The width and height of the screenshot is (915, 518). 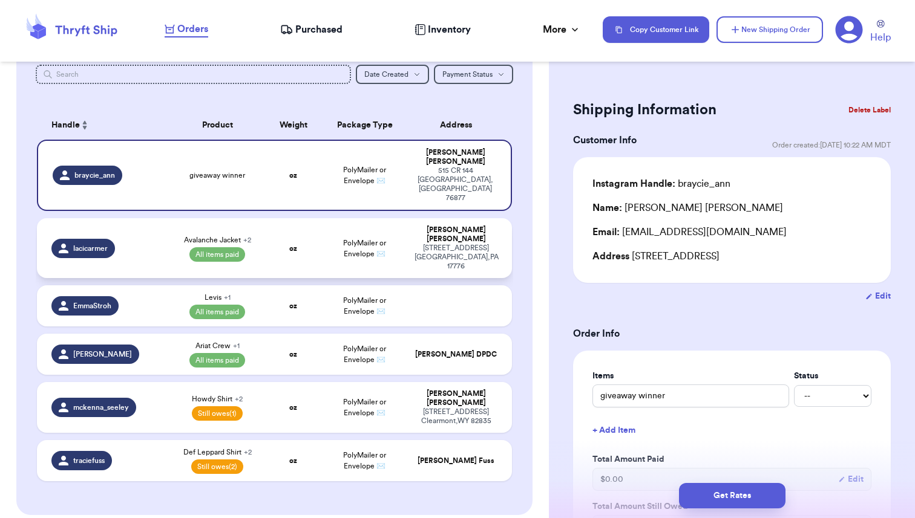 I want to click on span: Address, so click(x=610, y=256).